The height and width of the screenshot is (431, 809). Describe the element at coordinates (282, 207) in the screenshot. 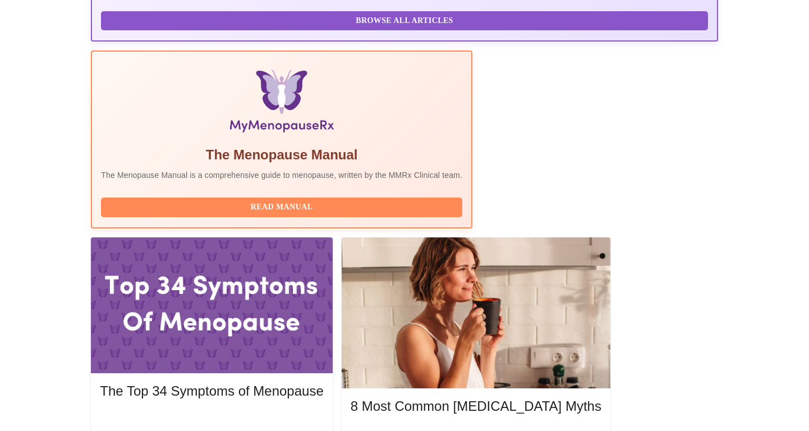

I see `span: Read Manual` at that location.